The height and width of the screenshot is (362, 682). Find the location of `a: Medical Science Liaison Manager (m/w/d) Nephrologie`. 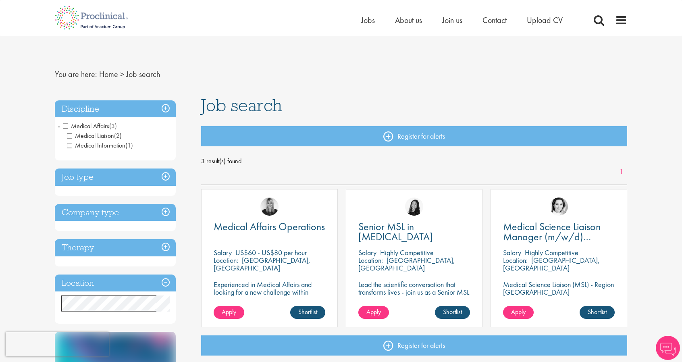

a: Medical Science Liaison Manager (m/w/d) Nephrologie is located at coordinates (559, 232).